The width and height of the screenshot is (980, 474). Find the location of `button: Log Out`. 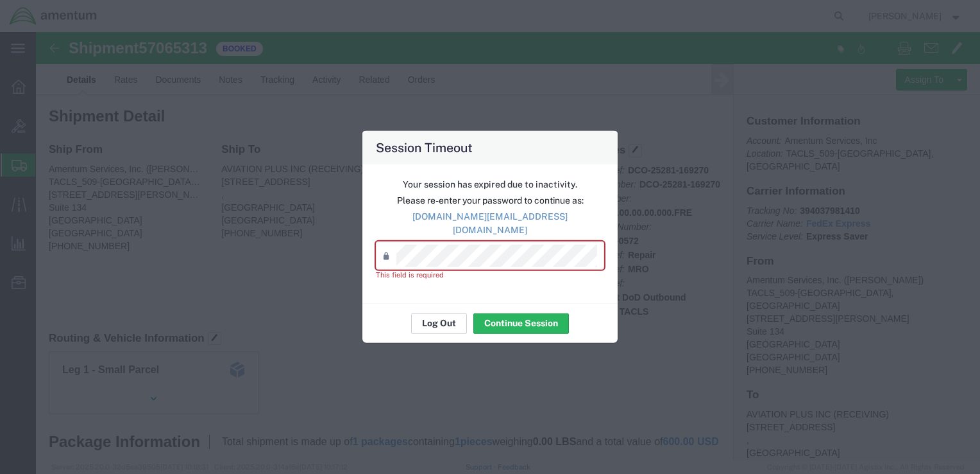

button: Log Out is located at coordinates (439, 323).